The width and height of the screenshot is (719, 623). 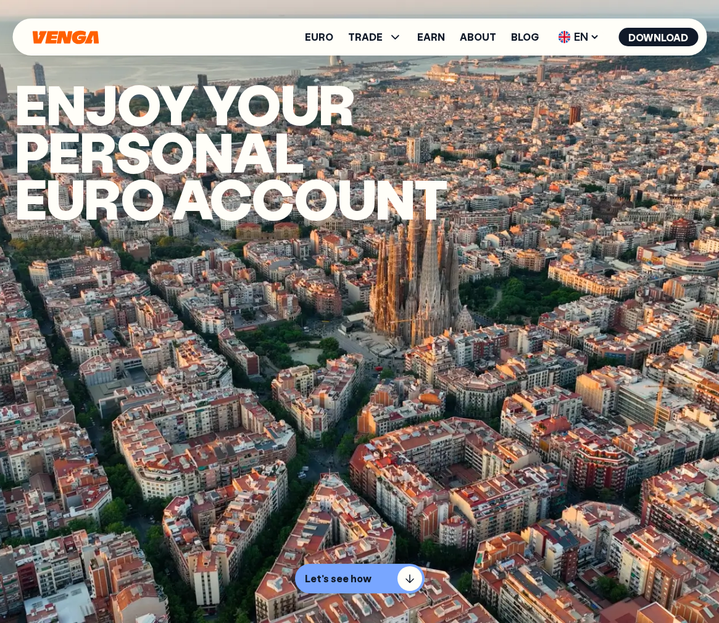 What do you see at coordinates (360, 579) in the screenshot?
I see `button: Let's see how` at bounding box center [360, 579].